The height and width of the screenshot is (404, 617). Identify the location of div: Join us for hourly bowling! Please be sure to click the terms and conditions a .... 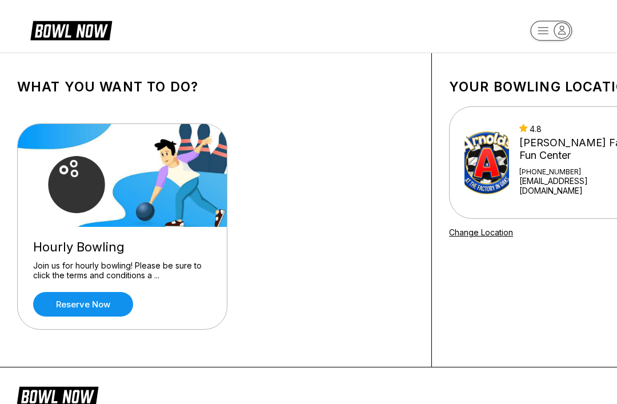
(122, 270).